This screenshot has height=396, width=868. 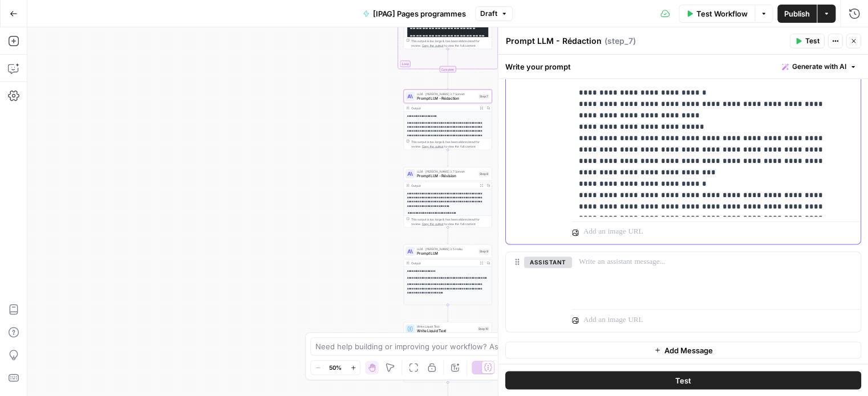 I want to click on span: Generate with AI, so click(x=819, y=67).